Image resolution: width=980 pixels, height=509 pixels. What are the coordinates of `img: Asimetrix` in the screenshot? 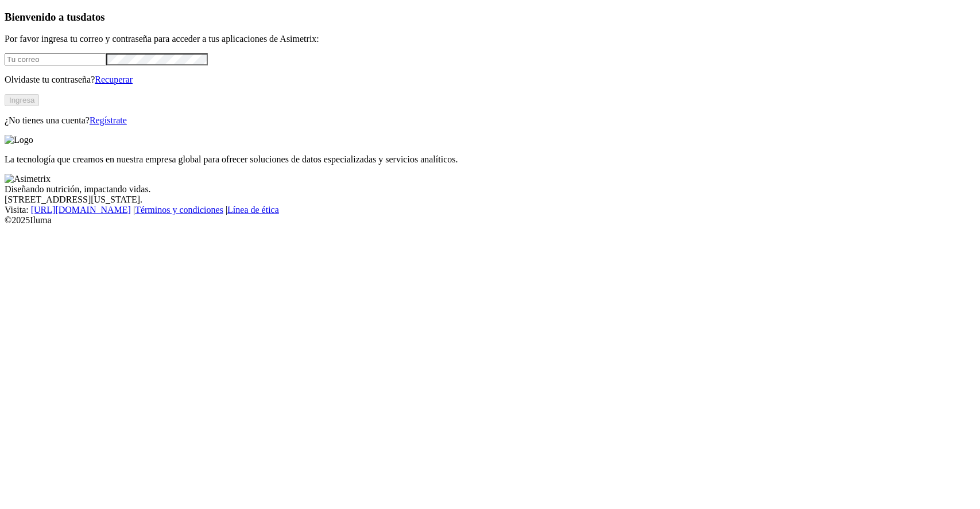 It's located at (28, 179).